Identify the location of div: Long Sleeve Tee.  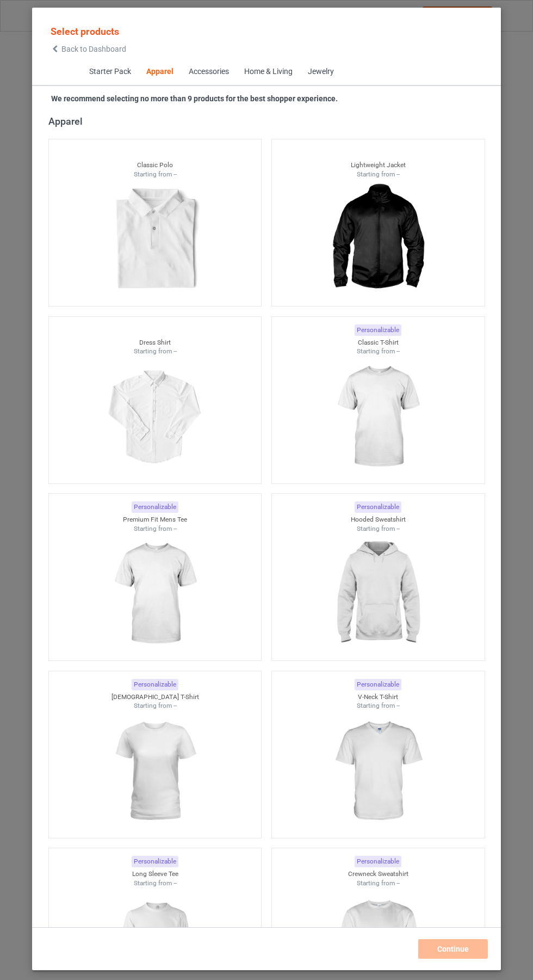
(155, 873).